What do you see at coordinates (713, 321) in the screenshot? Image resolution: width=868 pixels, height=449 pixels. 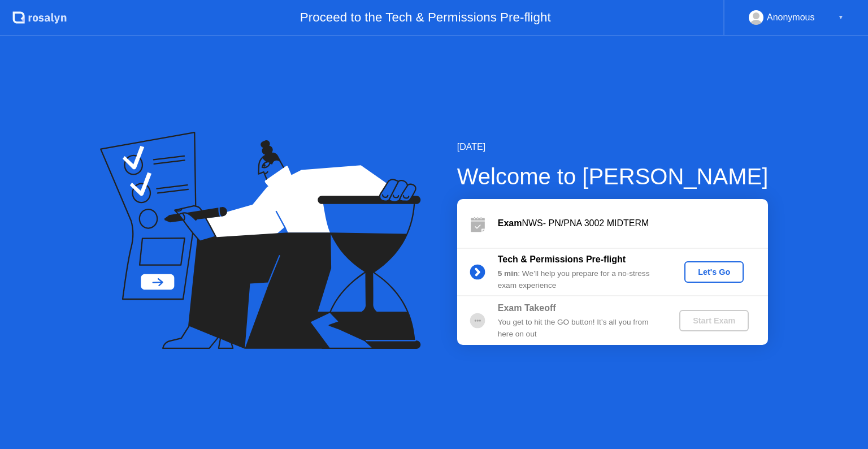 I see `div: Start Exam` at bounding box center [713, 321].